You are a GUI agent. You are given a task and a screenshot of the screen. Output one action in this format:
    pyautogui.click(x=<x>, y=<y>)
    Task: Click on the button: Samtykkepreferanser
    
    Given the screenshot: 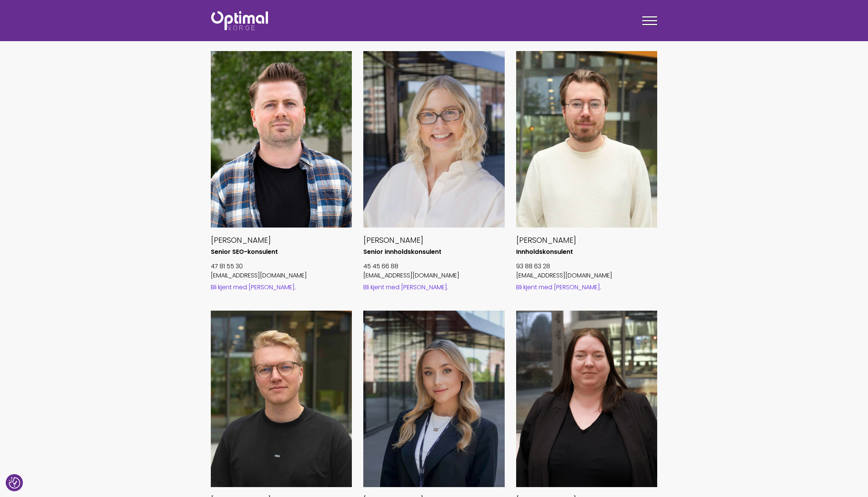 What is the action you would take?
    pyautogui.click(x=14, y=483)
    